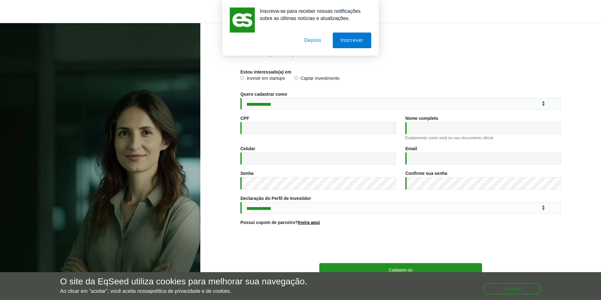 The width and height of the screenshot is (601, 300). Describe the element at coordinates (245, 118) in the screenshot. I see `label: CPF` at that location.